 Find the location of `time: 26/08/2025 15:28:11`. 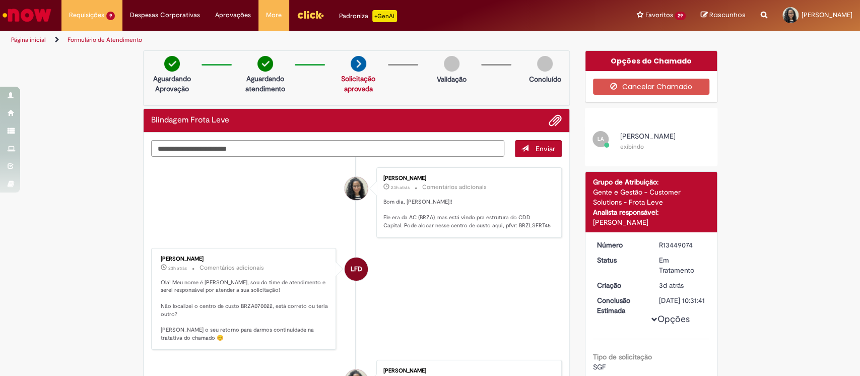

time: 26/08/2025 15:28:11 is located at coordinates (671, 285).